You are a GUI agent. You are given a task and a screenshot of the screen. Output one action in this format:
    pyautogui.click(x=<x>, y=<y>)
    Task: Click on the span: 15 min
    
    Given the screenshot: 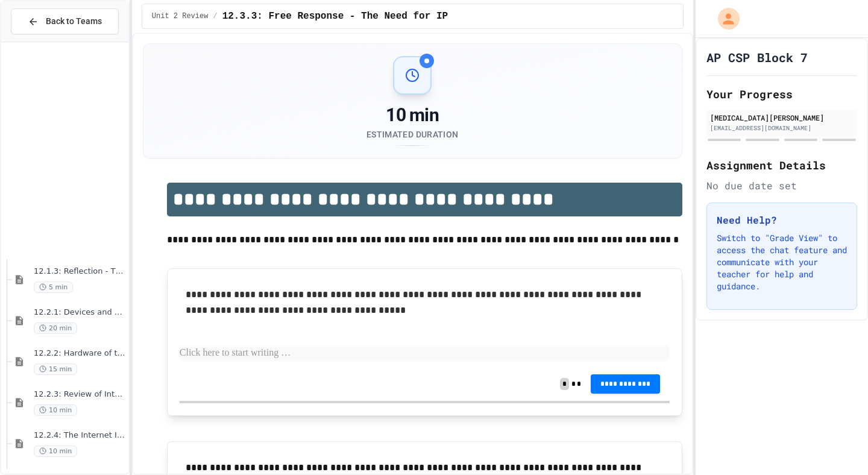 What is the action you would take?
    pyautogui.click(x=56, y=368)
    